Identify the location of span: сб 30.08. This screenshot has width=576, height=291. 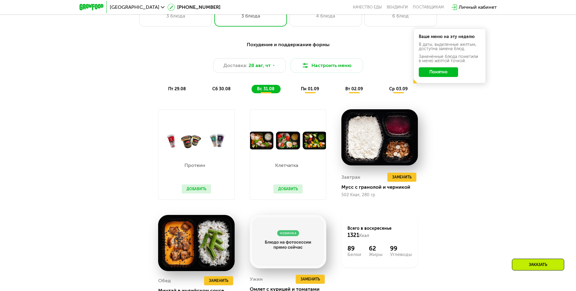
(221, 89).